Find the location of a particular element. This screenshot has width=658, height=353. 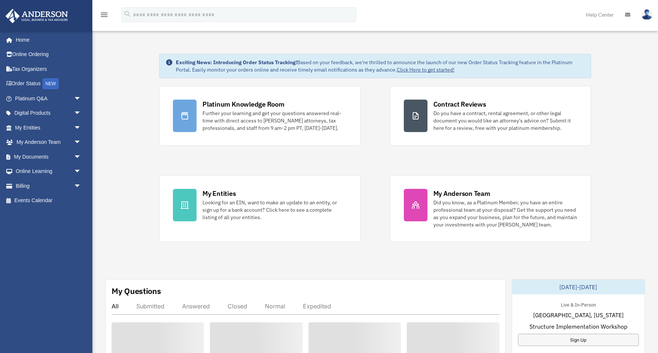

a: Click Here to get started! is located at coordinates (425, 70).